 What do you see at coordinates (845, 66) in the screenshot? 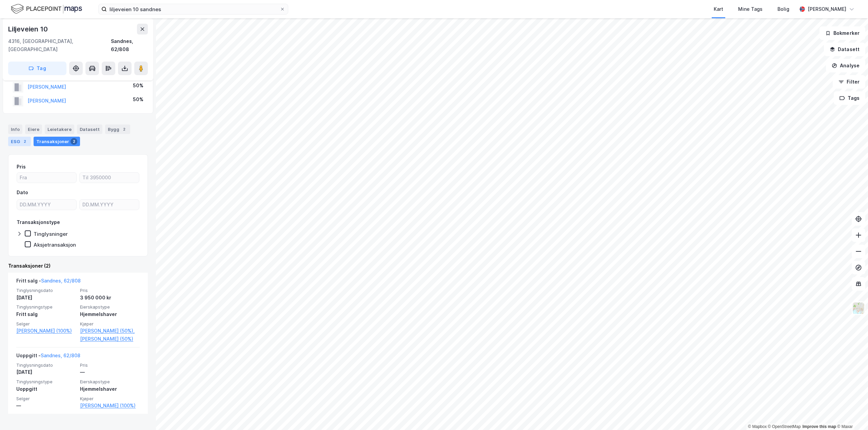
I see `button: Analyse` at bounding box center [845, 66].